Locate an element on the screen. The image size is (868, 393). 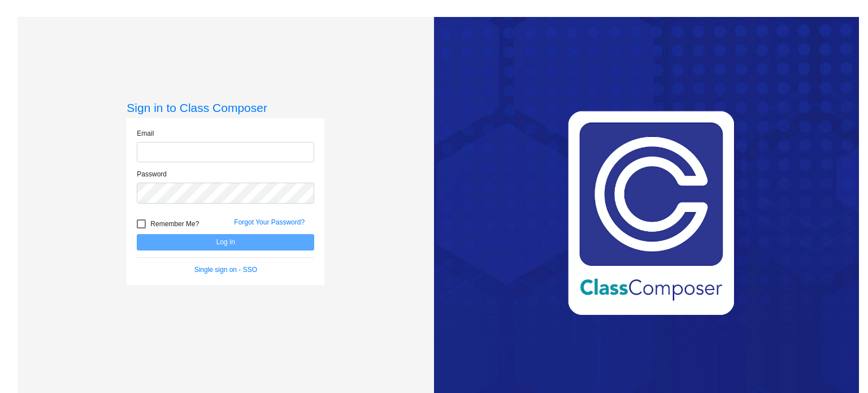
label: Password is located at coordinates (151, 174).